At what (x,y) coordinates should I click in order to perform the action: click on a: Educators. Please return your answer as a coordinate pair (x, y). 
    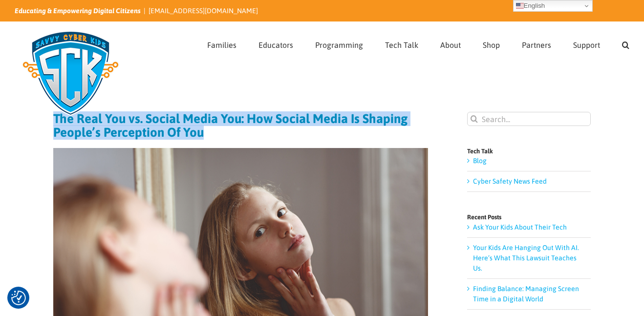
    Looking at the image, I should click on (275, 44).